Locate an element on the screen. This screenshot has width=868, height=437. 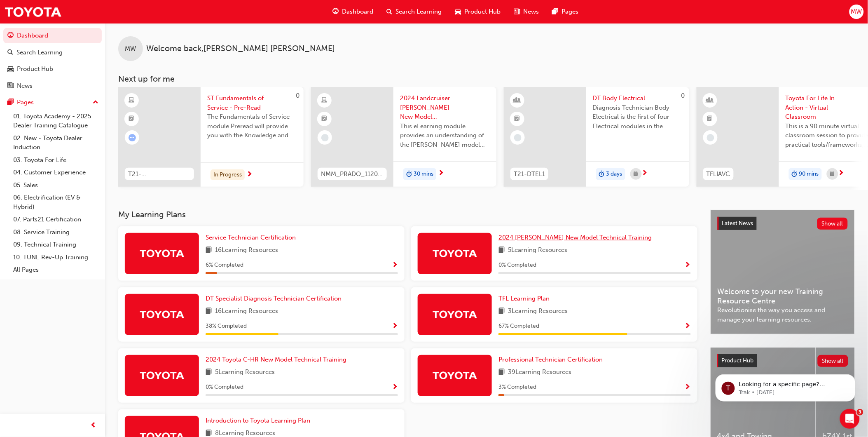
span: 0 is located at coordinates (298, 95).